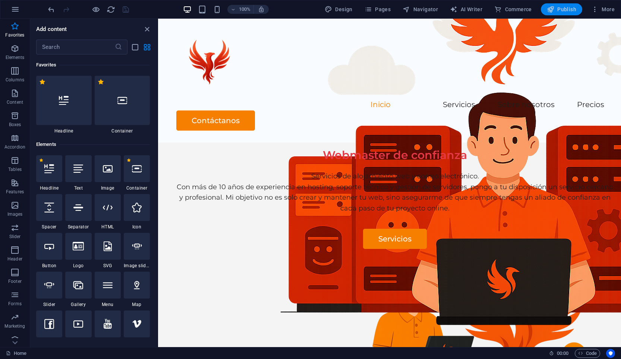  I want to click on p: Content, so click(15, 102).